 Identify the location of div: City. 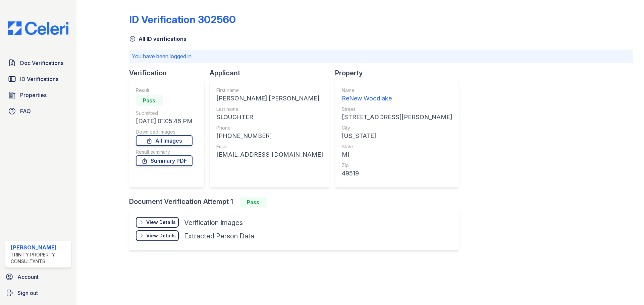
(396, 128).